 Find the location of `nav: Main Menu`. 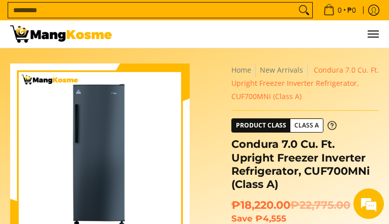

nav: Main Menu is located at coordinates (250, 34).